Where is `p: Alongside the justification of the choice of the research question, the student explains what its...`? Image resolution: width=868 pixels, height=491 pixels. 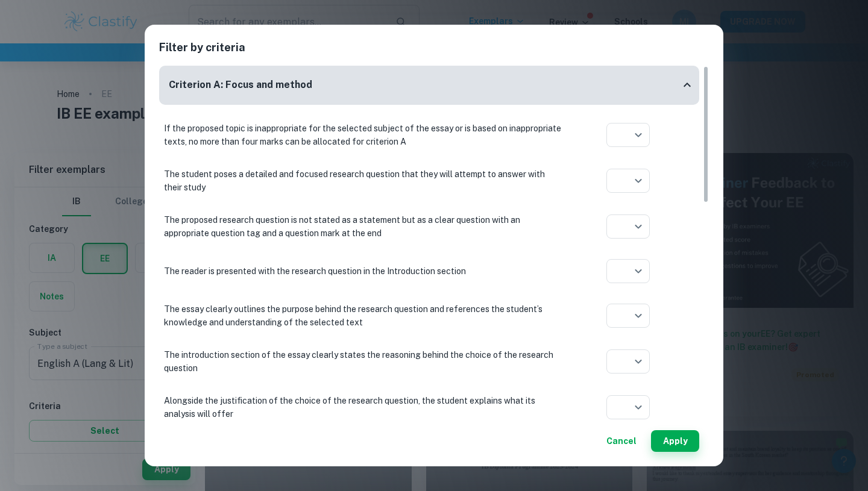 p: Alongside the justification of the choice of the research question, the student explains what its... is located at coordinates (363, 407).